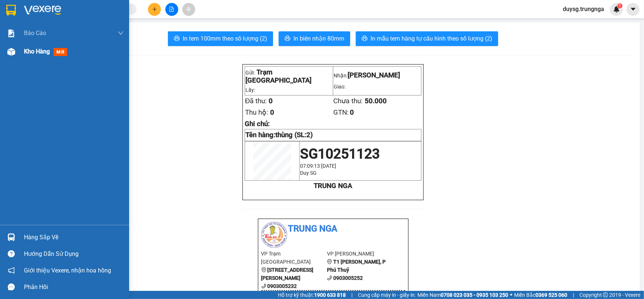 The width and height of the screenshot is (644, 299). I want to click on div: a khánh, so click(116, 27).